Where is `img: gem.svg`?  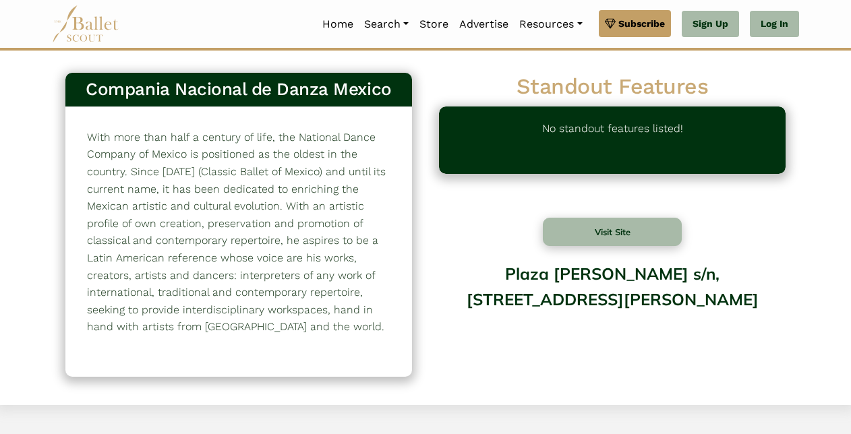 img: gem.svg is located at coordinates (610, 24).